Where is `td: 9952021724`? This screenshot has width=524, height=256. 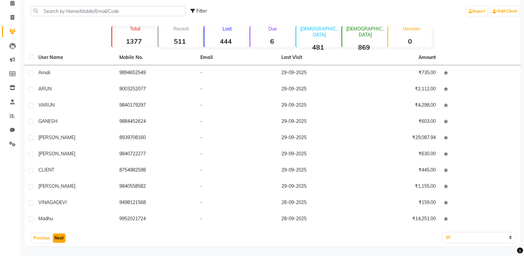 td: 9952021724 is located at coordinates (156, 219).